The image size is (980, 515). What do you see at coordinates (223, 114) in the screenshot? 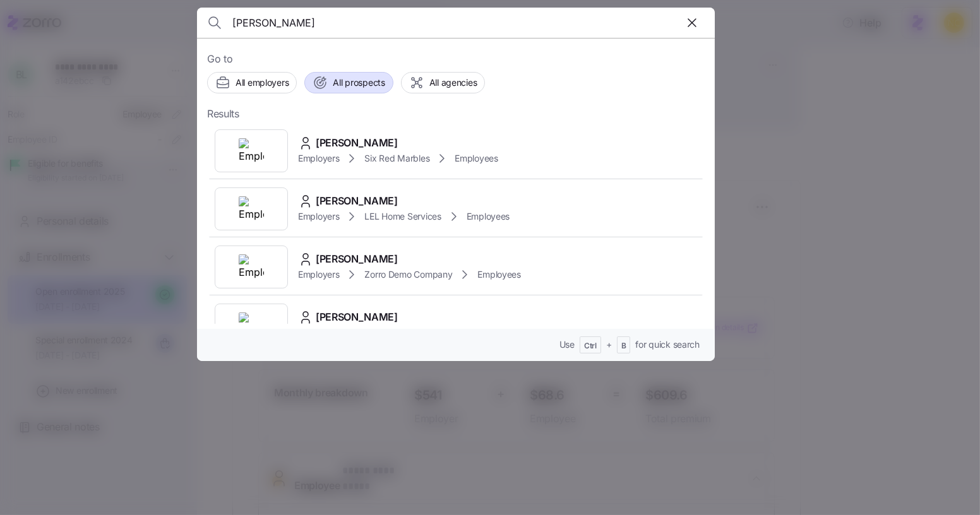
I see `span: Results` at bounding box center [223, 114].